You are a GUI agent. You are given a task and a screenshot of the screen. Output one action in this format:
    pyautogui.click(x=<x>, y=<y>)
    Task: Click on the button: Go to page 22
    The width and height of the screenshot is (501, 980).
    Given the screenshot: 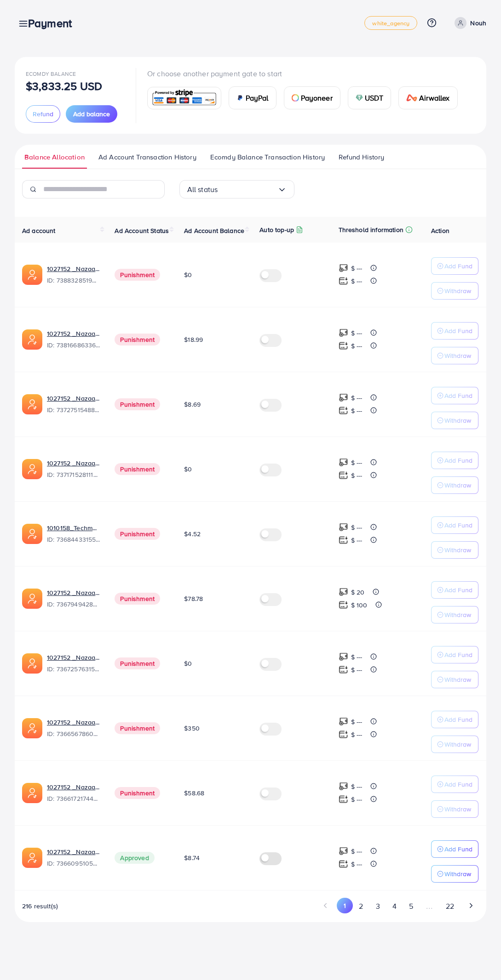 What is the action you would take?
    pyautogui.click(x=450, y=907)
    